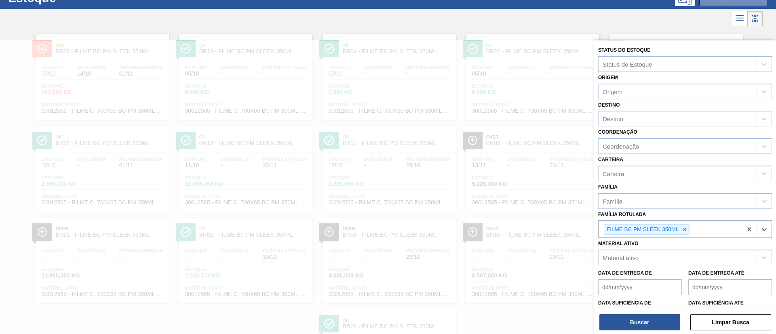 The width and height of the screenshot is (776, 334). I want to click on label: Coordenação, so click(617, 132).